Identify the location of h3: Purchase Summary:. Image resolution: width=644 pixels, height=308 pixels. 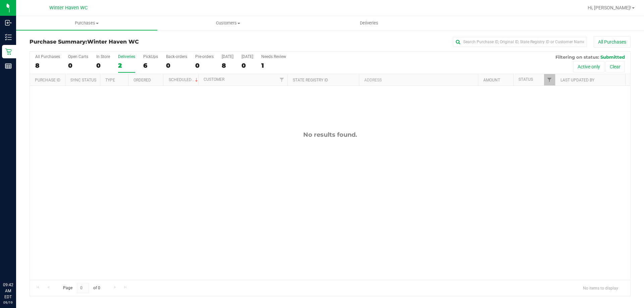
(130, 42).